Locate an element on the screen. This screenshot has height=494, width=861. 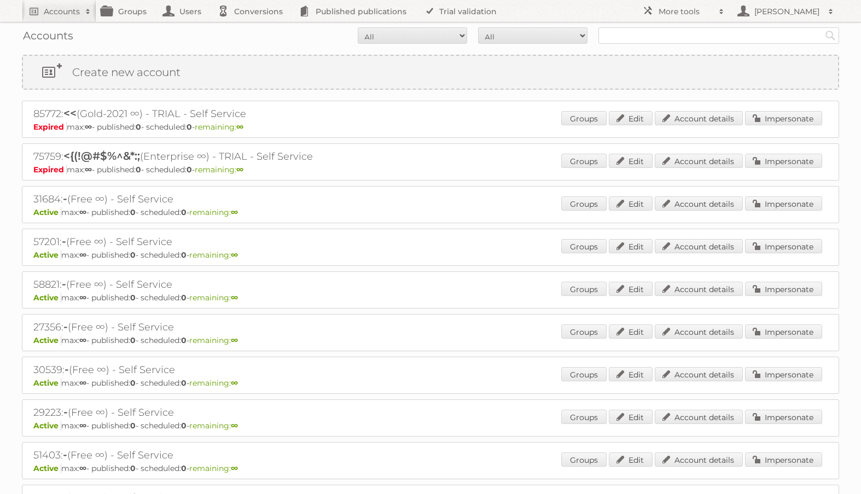
h2: 58821: (Free ∞) - Self Service is located at coordinates (225, 284).